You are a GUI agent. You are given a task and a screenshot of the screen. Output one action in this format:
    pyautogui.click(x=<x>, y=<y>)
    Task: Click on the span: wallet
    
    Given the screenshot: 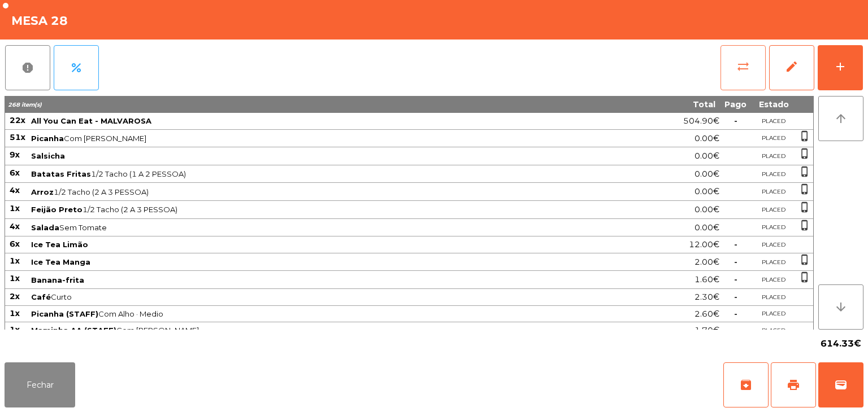 What is the action you would take?
    pyautogui.click(x=841, y=385)
    